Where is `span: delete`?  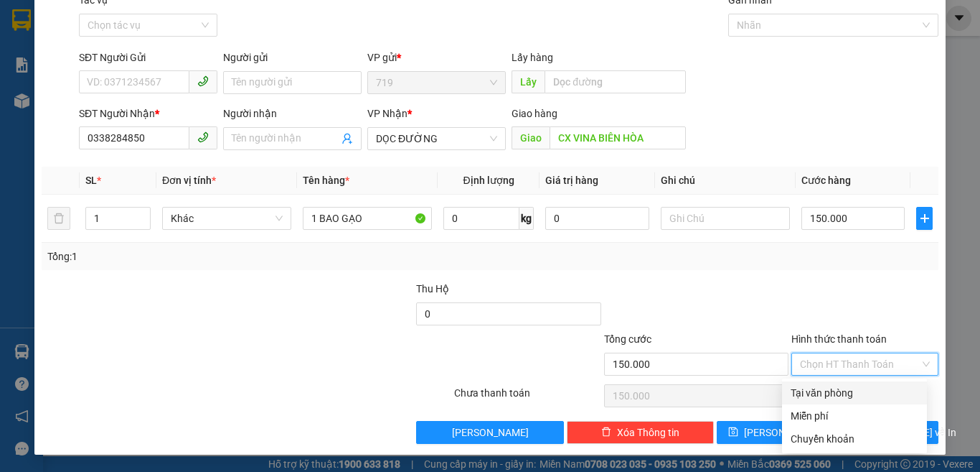 span: delete is located at coordinates (607, 432).